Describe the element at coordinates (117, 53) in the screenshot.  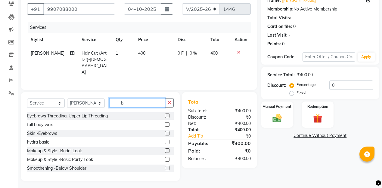
I see `span: 1` at that location.